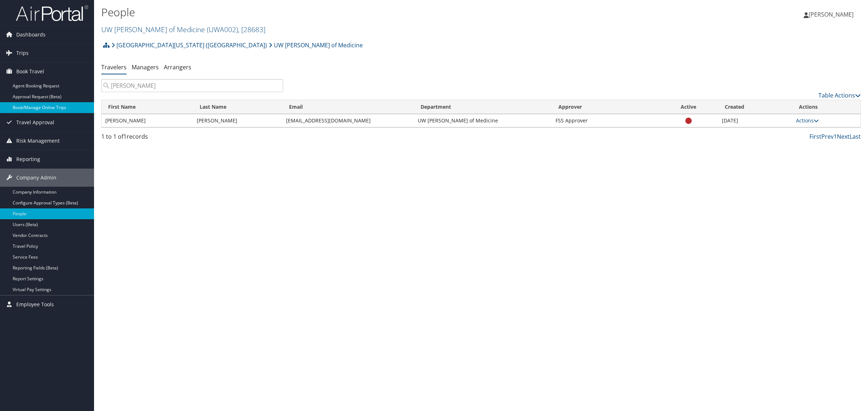  What do you see at coordinates (483, 107) in the screenshot?
I see `th: Department: activate to sort column ascending` at bounding box center [483, 107].